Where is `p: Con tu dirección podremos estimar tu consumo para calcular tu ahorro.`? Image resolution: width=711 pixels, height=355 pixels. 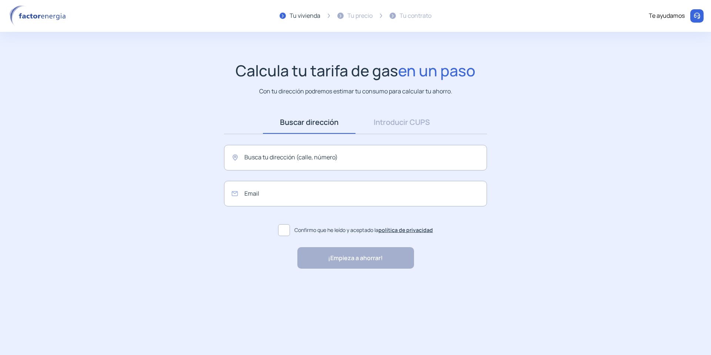 p: Con tu dirección podremos estimar tu consumo para calcular tu ahorro. is located at coordinates (356, 91).